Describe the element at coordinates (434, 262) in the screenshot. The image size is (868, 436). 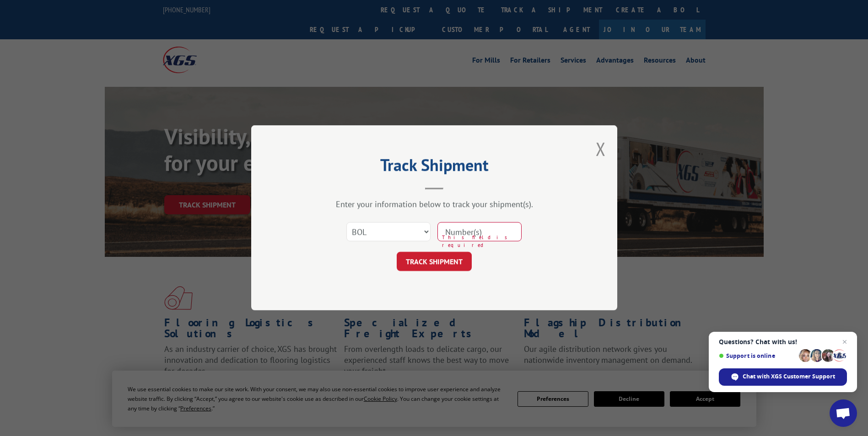
I see `button: TRACK SHIPMENT` at that location.